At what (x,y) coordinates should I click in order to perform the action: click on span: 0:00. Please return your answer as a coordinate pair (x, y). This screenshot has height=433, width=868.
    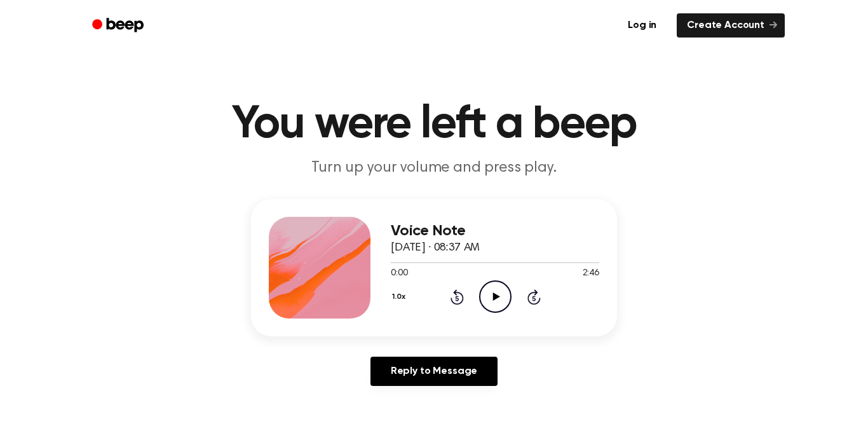
    Looking at the image, I should click on (399, 273).